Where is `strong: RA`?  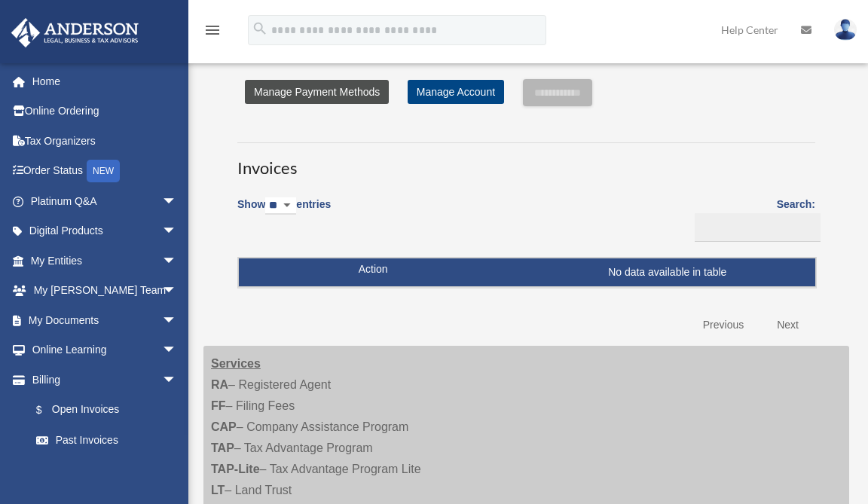
strong: RA is located at coordinates (219, 384).